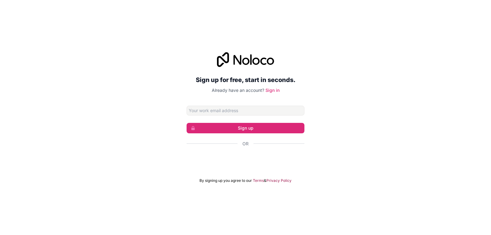  Describe the element at coordinates (246, 111) in the screenshot. I see `input: Email address` at that location.